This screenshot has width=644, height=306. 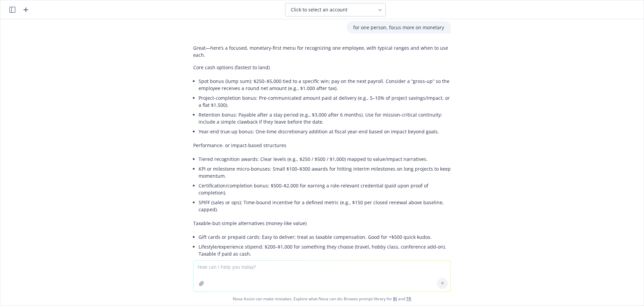 What do you see at coordinates (319, 10) in the screenshot?
I see `span: Click to select an account` at bounding box center [319, 10].